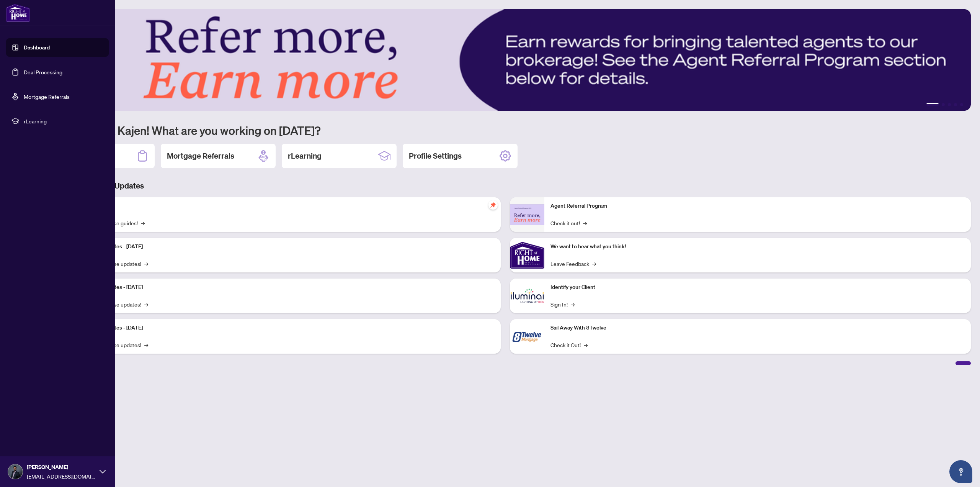 The image size is (980, 487). What do you see at coordinates (758, 247) in the screenshot?
I see `p: We want to hear what you think!` at bounding box center [758, 247].